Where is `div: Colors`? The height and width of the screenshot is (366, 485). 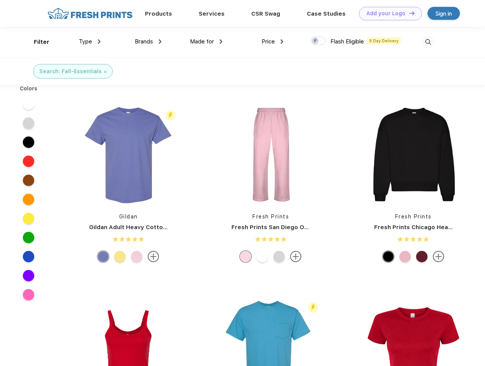 div: Colors is located at coordinates (29, 88).